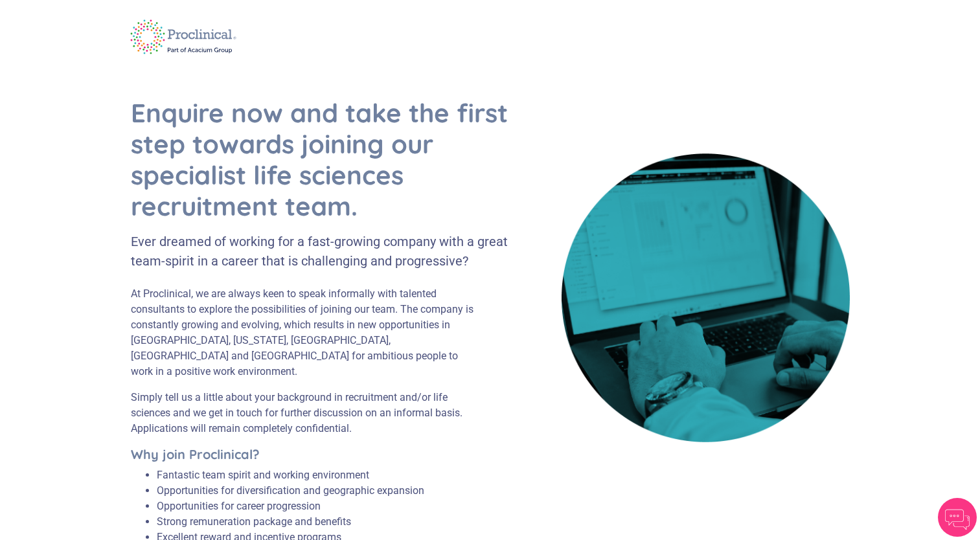 The image size is (980, 540). Describe the element at coordinates (290, 491) in the screenshot. I see `li: Opportunities for diversification and geographic expansion` at that location.